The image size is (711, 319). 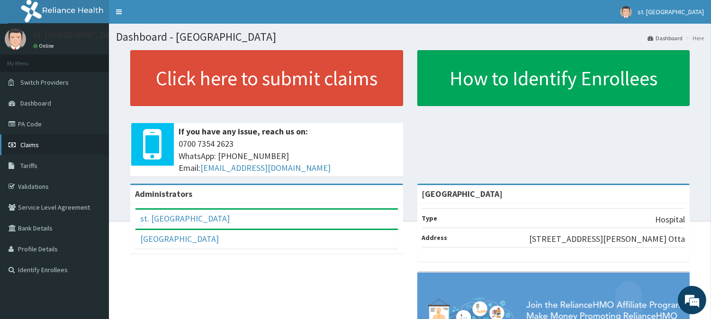 I want to click on a: Click here to submit claims, so click(x=267, y=78).